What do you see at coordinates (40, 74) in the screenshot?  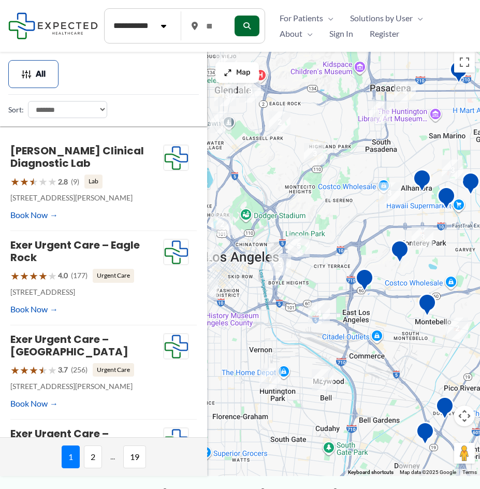 I see `span: All` at bounding box center [40, 74].